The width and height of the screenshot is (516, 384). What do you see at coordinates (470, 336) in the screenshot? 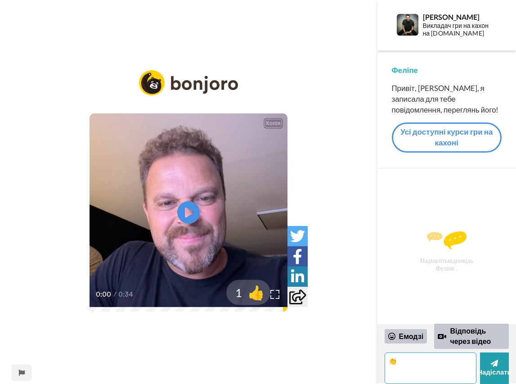
I see `font: Відповідь через відео` at bounding box center [470, 336].